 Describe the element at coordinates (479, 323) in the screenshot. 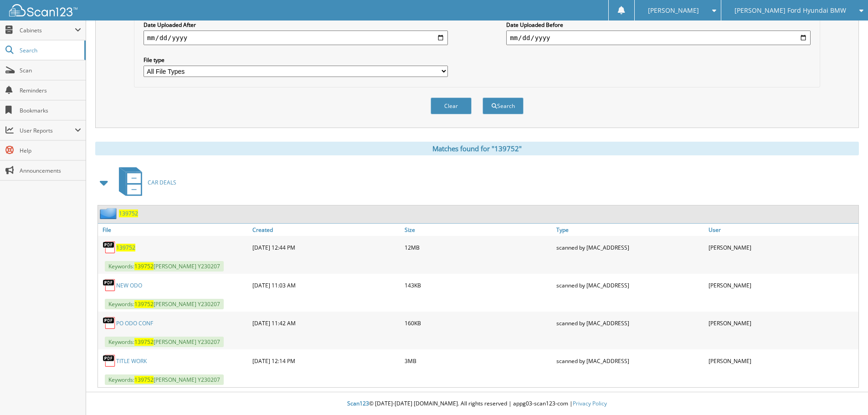

I see `div: 160KB` at that location.